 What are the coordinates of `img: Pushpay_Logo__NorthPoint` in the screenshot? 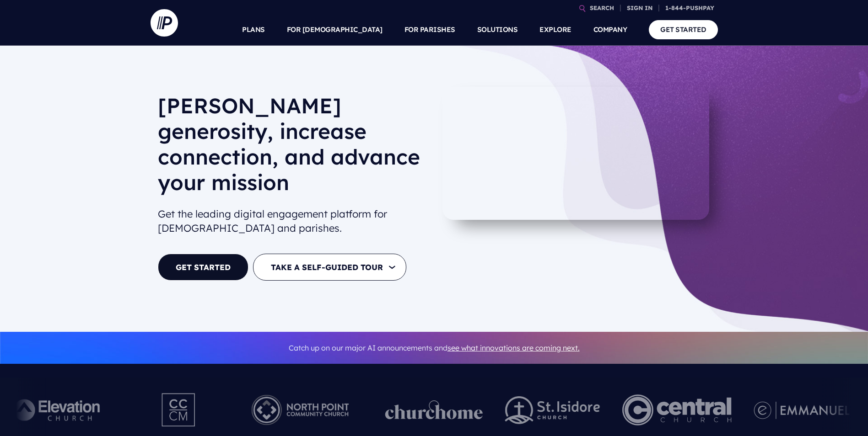 It's located at (300, 410).